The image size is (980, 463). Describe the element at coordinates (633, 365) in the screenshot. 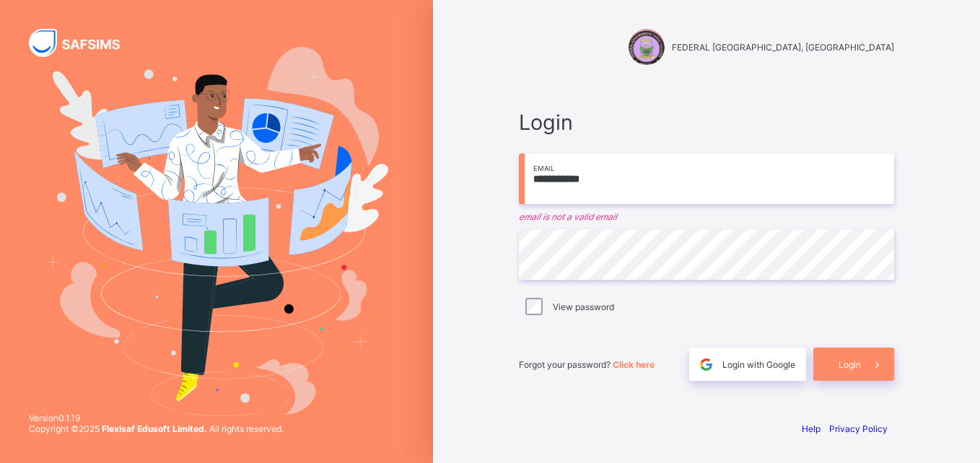

I see `a: Click here` at that location.